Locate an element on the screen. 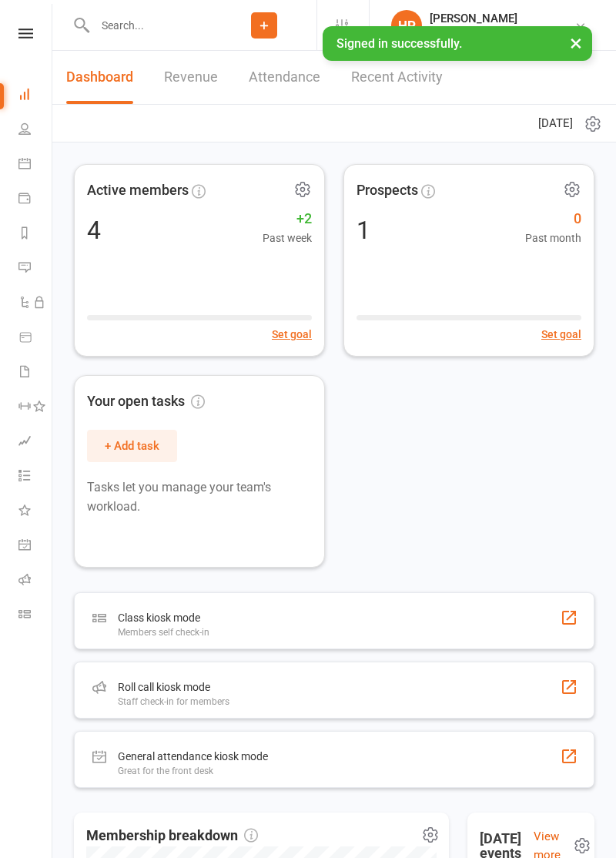 This screenshot has width=616, height=858. div: HP is located at coordinates (407, 26).